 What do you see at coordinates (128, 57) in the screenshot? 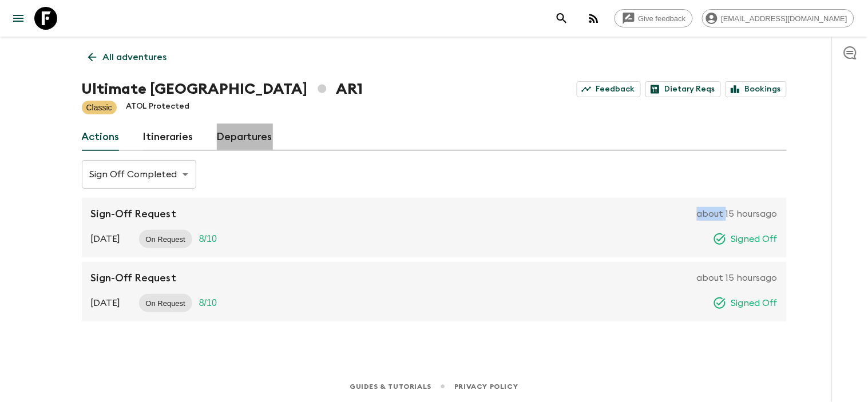
I see `a: All adventures` at bounding box center [128, 57].